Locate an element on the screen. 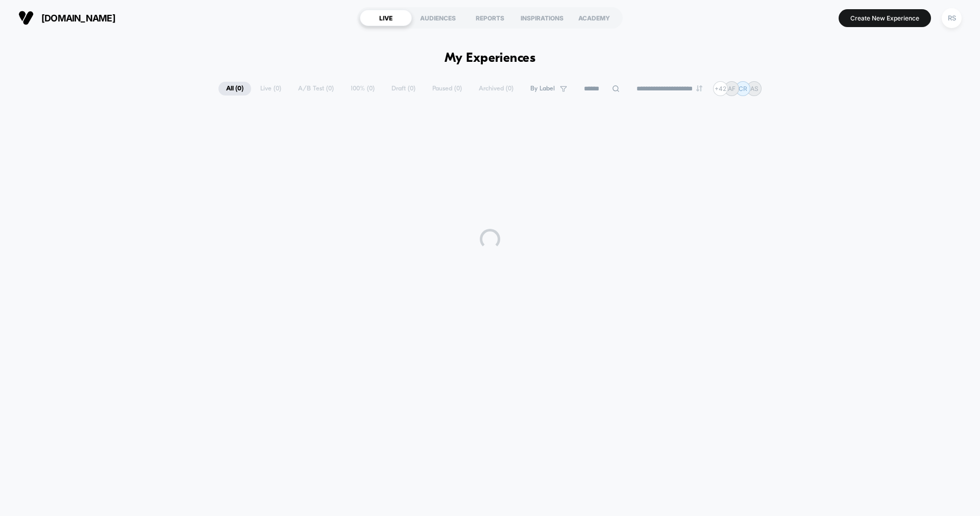  p: AF is located at coordinates (732, 89).